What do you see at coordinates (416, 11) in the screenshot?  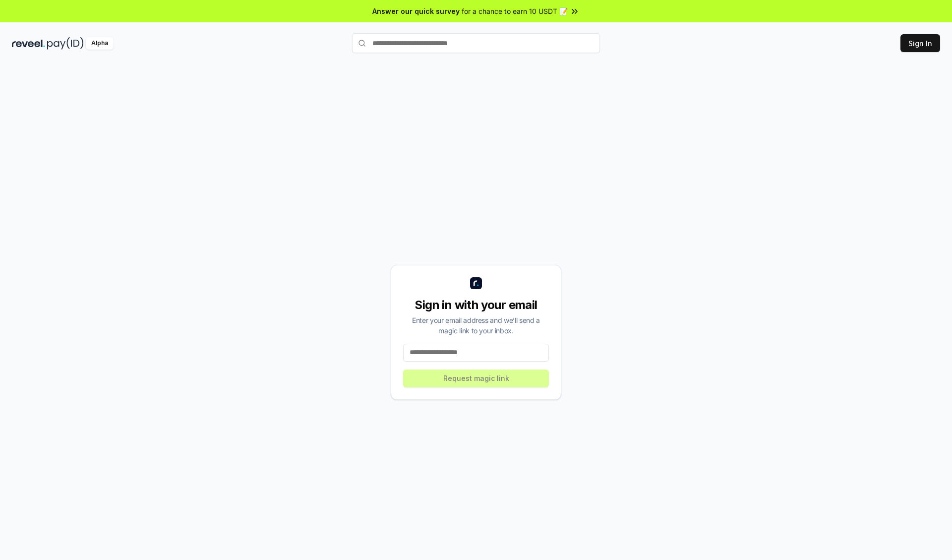 I see `span: Answer our quick survey` at bounding box center [416, 11].